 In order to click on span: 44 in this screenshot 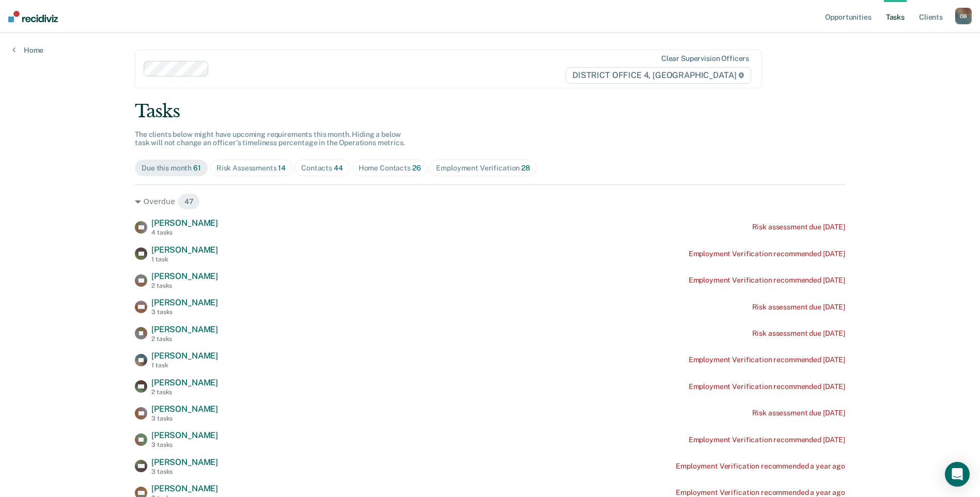, I will do `click(339, 168)`.